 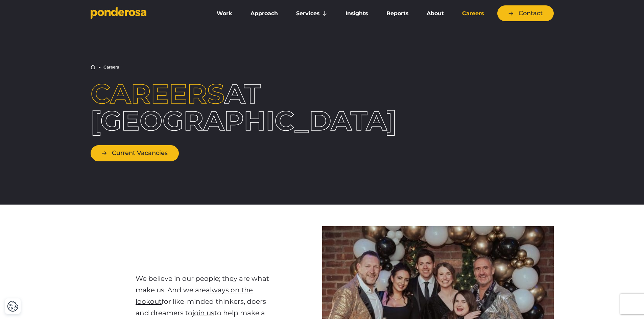 I want to click on a: Home, so click(x=93, y=67).